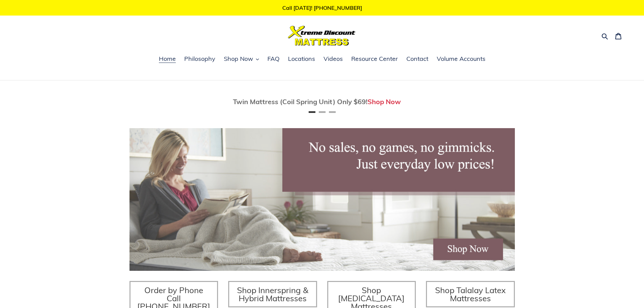 The image size is (644, 308). Describe the element at coordinates (322, 199) in the screenshot. I see `img: herobannermay2022-1652879215306_1200x.jpg` at that location.